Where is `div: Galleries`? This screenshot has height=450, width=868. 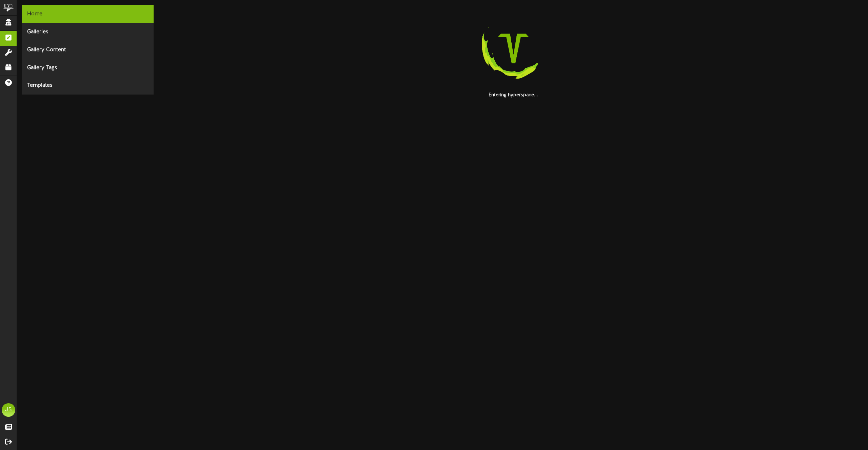 div: Galleries is located at coordinates (88, 32).